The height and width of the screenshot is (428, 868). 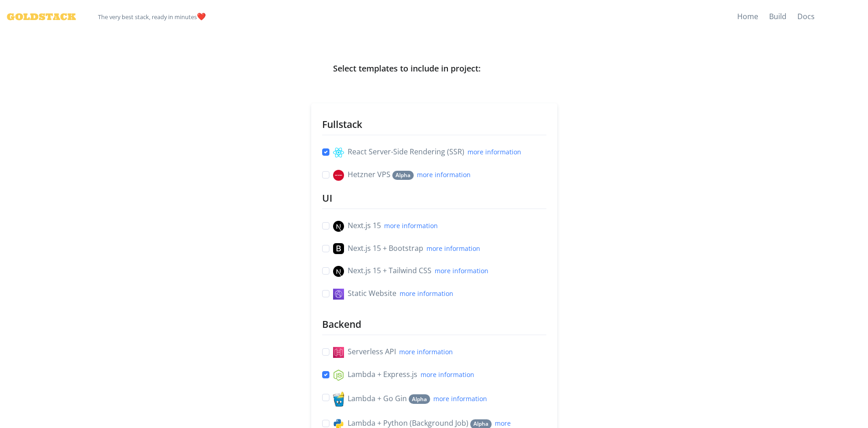 What do you see at coordinates (434, 124) in the screenshot?
I see `h2: Fullstack` at bounding box center [434, 124].